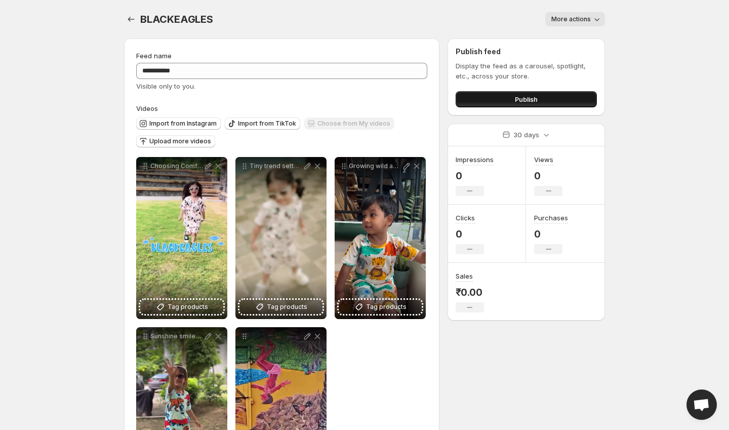 The height and width of the screenshot is (430, 729). I want to click on h3: Impressions, so click(474, 159).